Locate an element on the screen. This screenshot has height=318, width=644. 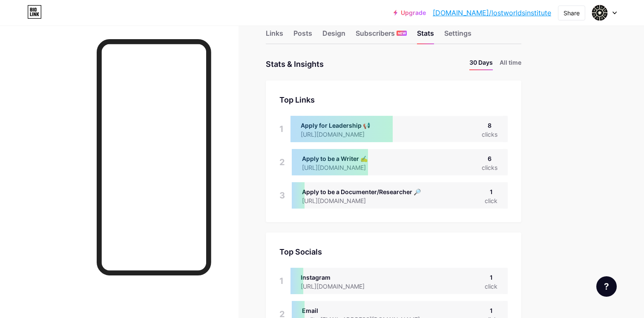
div: 3 is located at coordinates (282, 196).